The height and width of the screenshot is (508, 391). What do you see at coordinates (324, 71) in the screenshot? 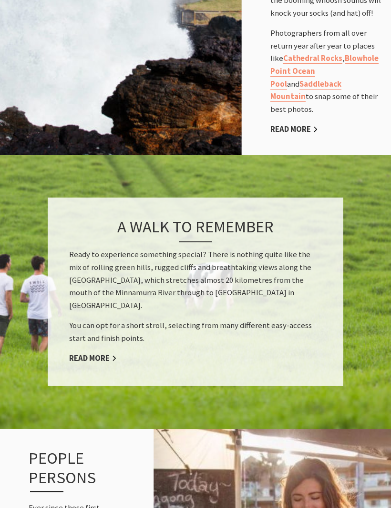
I see `a: Blowhole Point Ocean Pool` at bounding box center [324, 71].